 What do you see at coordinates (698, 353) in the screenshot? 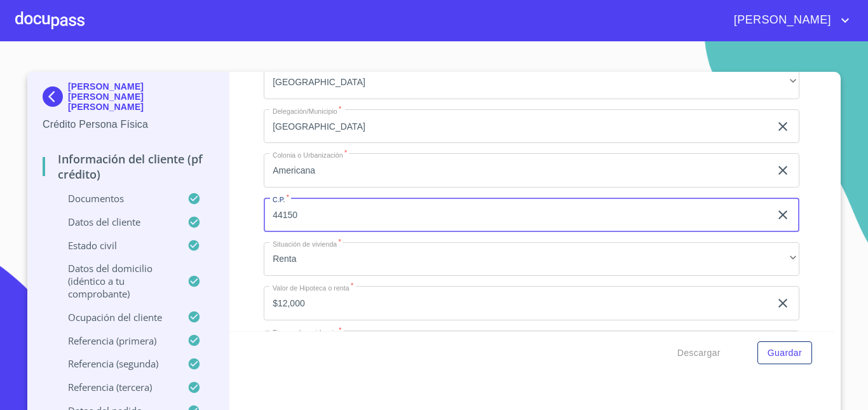
I see `span: Descargar` at bounding box center [698, 353].